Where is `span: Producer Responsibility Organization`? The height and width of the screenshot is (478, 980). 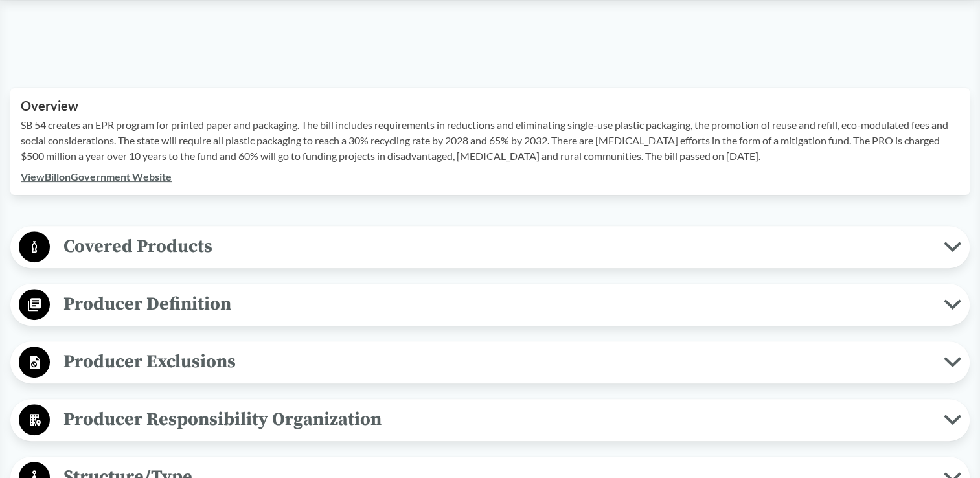 span: Producer Responsibility Organization is located at coordinates (497, 419).